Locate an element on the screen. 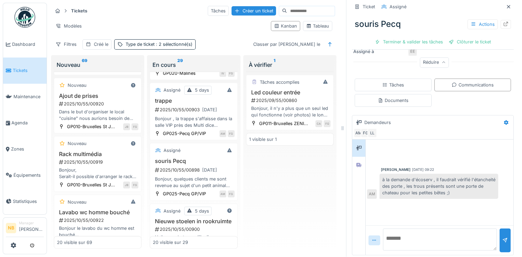 The height and width of the screenshot is (257, 522). sup: 69 is located at coordinates (85, 65).